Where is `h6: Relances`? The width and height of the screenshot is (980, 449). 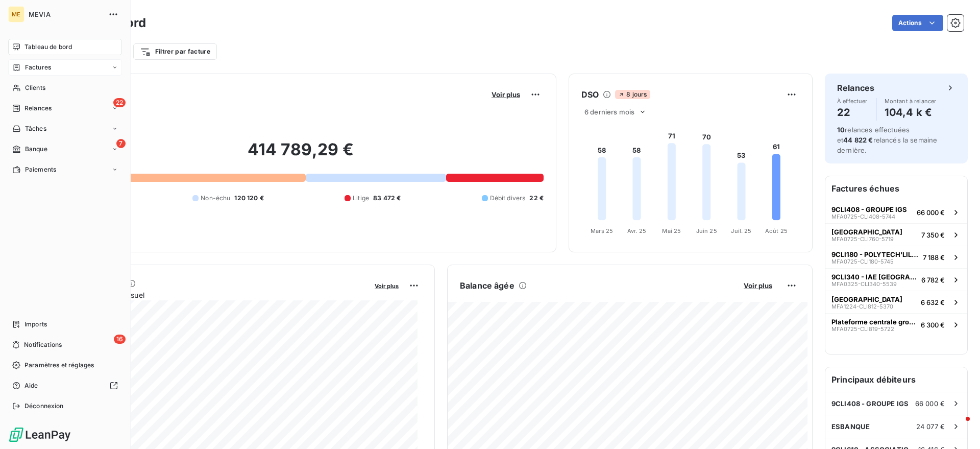
h6: Relances is located at coordinates (855, 88).